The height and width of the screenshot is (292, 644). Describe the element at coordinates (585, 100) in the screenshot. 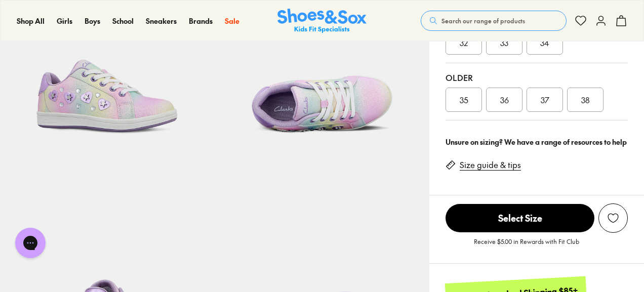

I see `span: 38` at that location.